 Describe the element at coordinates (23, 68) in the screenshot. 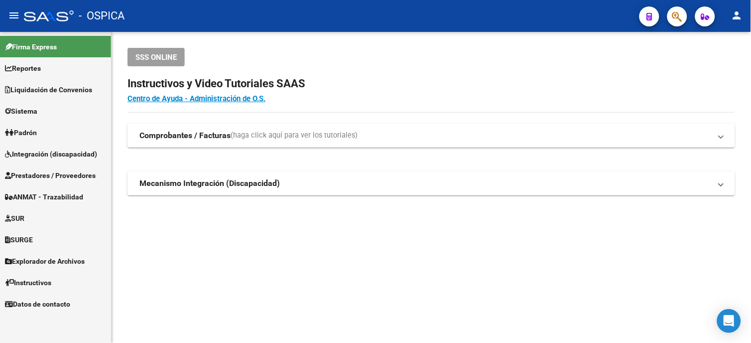

I see `span: Reportes` at that location.